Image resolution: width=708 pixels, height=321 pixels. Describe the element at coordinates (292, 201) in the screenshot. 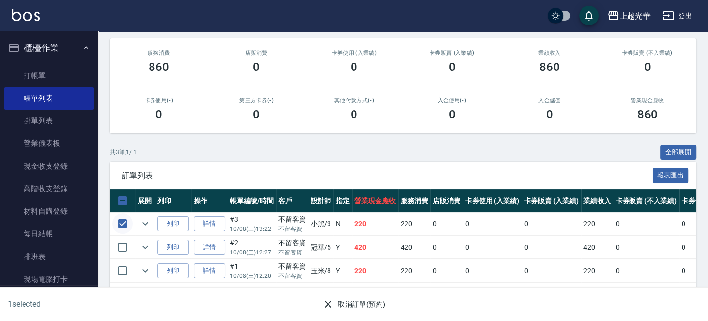

I see `th: 客戶` at that location.